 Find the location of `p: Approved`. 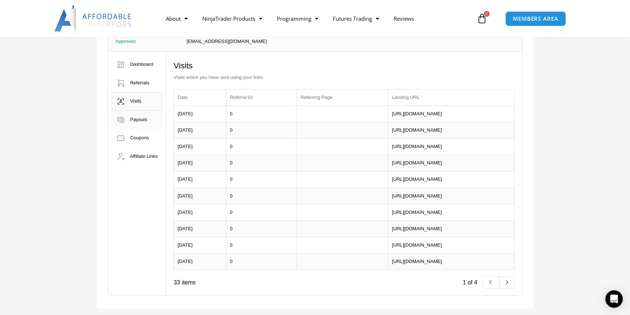

p: Approved is located at coordinates (129, 41).